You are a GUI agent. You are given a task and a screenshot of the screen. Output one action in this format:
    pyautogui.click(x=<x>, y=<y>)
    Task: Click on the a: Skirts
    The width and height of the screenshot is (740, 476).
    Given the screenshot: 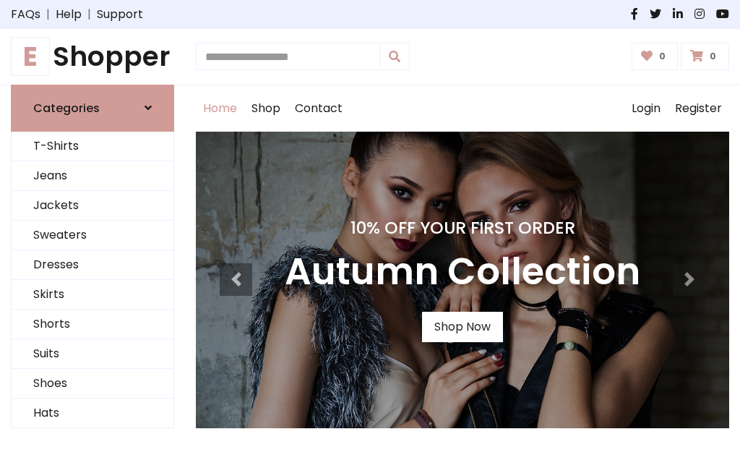 What is the action you would take?
    pyautogui.click(x=93, y=294)
    